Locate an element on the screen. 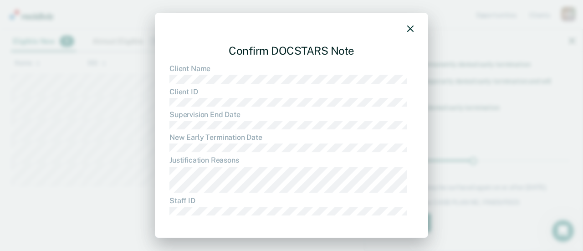  dt: Supervision End Date is located at coordinates (291, 114).